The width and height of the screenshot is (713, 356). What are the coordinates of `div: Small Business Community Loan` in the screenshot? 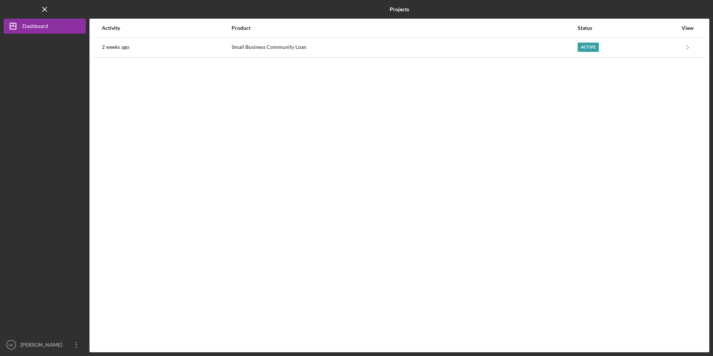 It's located at (404, 47).